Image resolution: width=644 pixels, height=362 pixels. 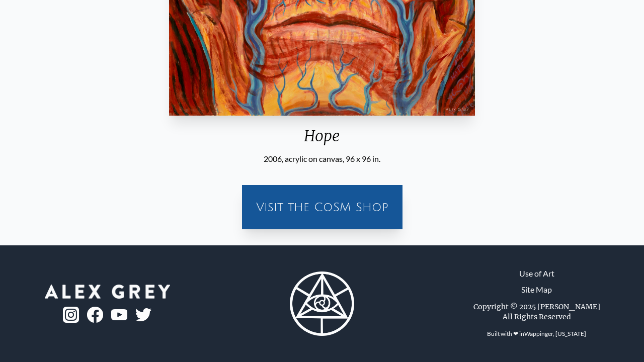 What do you see at coordinates (322, 207) in the screenshot?
I see `a: Visit the CoSM Shop` at bounding box center [322, 207].